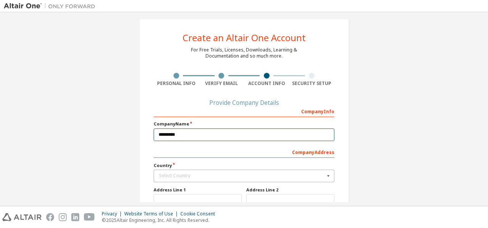 Image resolution: width=488 pixels, height=228 pixels. What do you see at coordinates (222, 84) in the screenshot?
I see `div: Verify Email` at bounding box center [222, 84].